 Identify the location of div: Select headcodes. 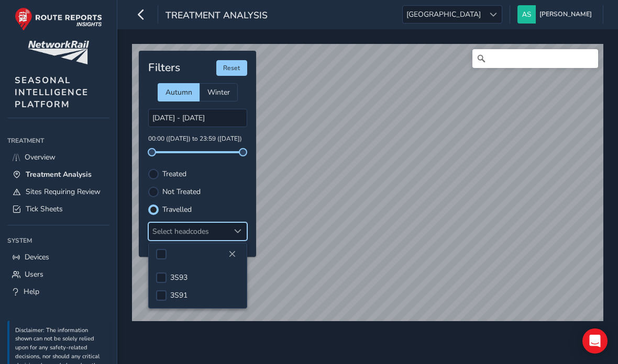
(189, 232).